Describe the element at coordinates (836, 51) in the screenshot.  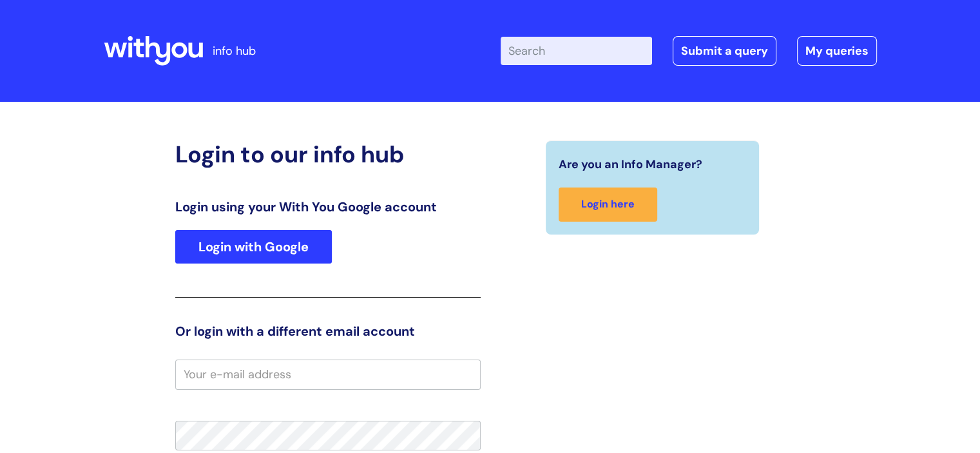
I see `a: My queries` at that location.